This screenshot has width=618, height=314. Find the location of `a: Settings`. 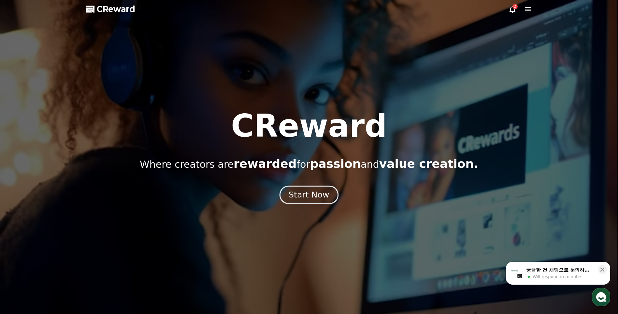

a: Settings is located at coordinates (105, 215).